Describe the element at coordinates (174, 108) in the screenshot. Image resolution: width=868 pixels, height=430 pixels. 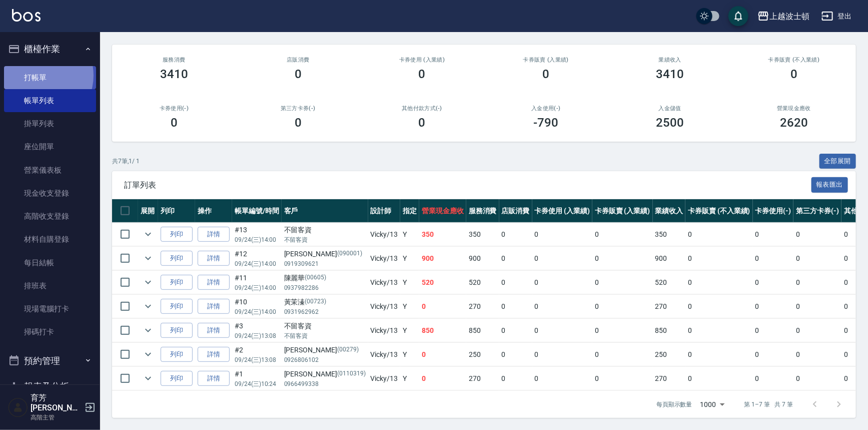
I see `h2: 卡券使用(-)` at that location.